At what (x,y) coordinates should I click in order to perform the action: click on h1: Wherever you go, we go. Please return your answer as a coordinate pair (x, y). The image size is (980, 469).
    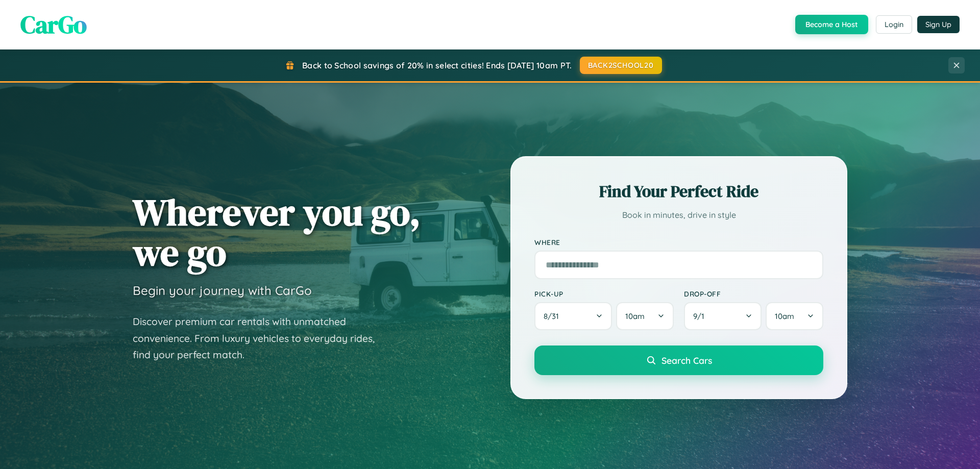
    Looking at the image, I should click on (277, 233).